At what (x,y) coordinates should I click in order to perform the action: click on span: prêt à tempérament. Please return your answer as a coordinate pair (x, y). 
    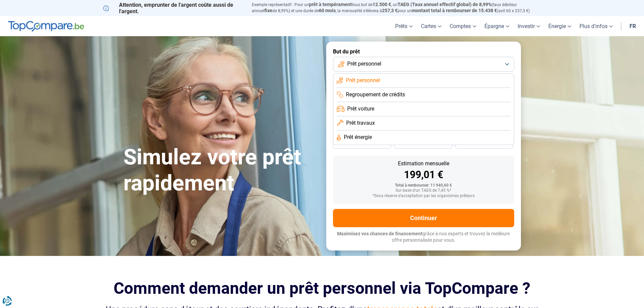
    Looking at the image, I should click on (330, 4).